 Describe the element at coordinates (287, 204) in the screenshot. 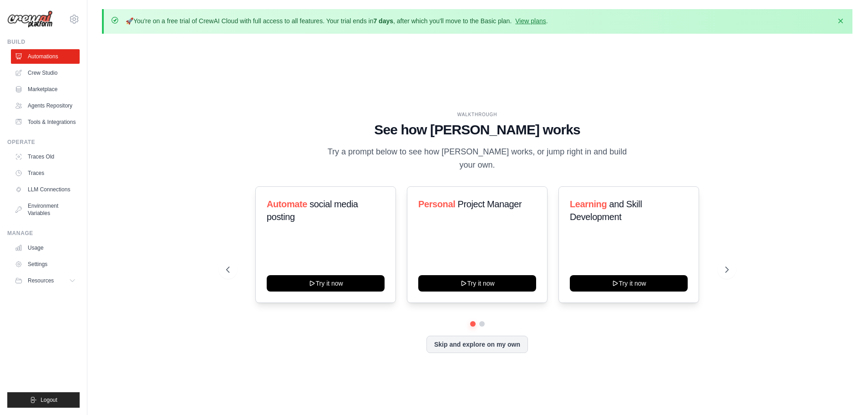

I see `span: Automate` at that location.